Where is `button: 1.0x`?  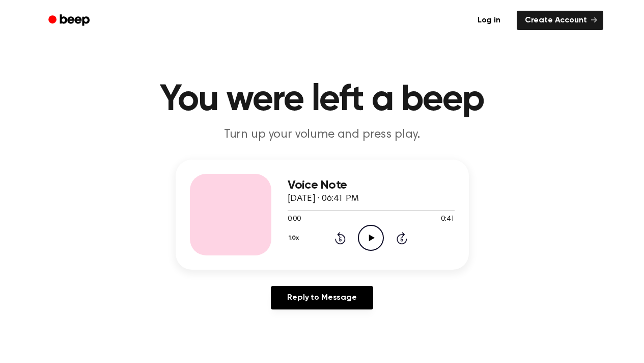 button: 1.0x is located at coordinates (296, 238).